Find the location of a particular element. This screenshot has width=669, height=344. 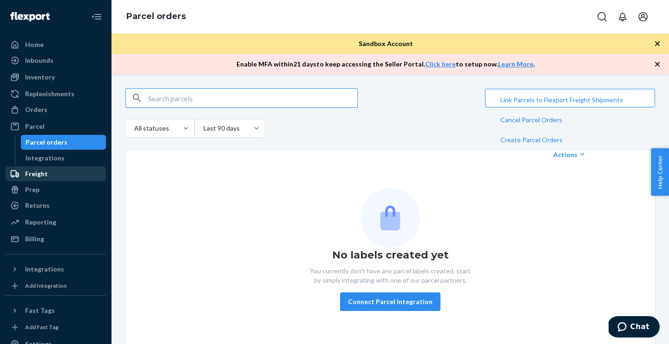

button: Help Center is located at coordinates (659, 172).